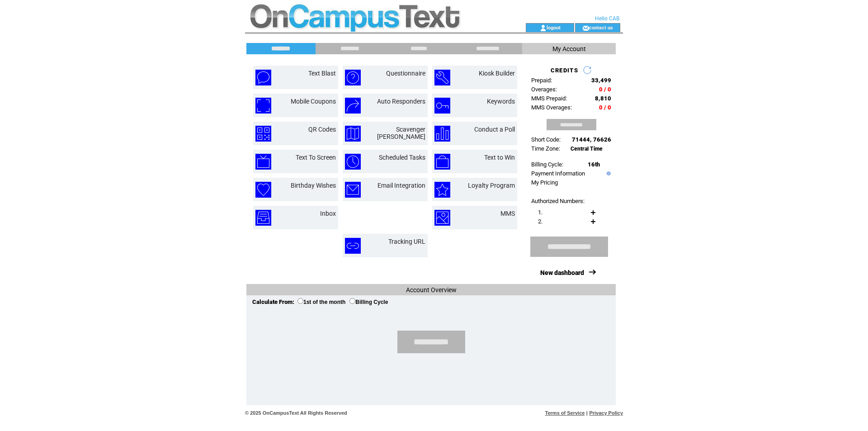 Image resolution: width=868 pixels, height=431 pixels. I want to click on a: contact us, so click(601, 27).